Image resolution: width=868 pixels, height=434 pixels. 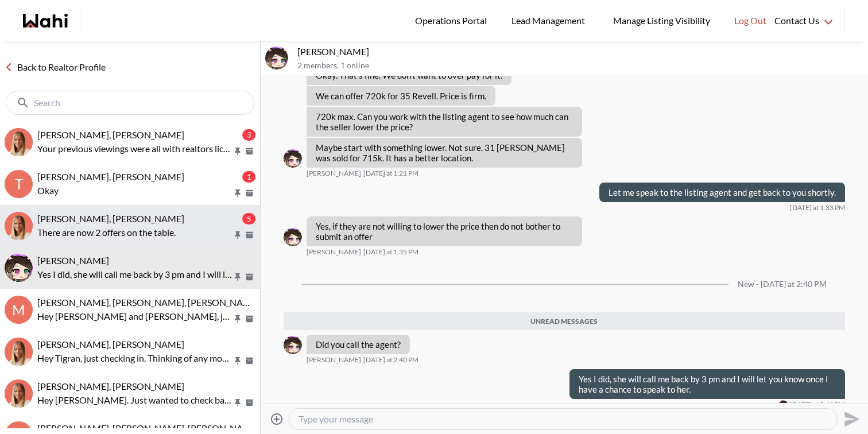 What do you see at coordinates (401, 96) in the screenshot?
I see `p: We can offer 720k for 35 Revell. Price is firm.` at bounding box center [401, 96].